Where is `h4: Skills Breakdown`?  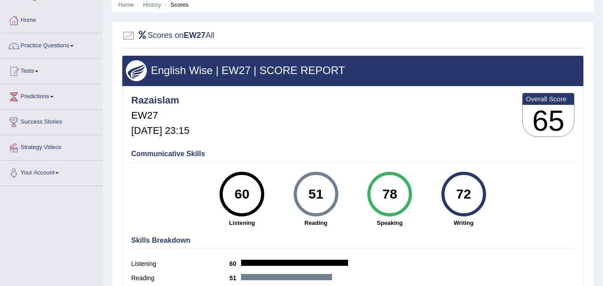 h4: Skills Breakdown is located at coordinates (353, 241).